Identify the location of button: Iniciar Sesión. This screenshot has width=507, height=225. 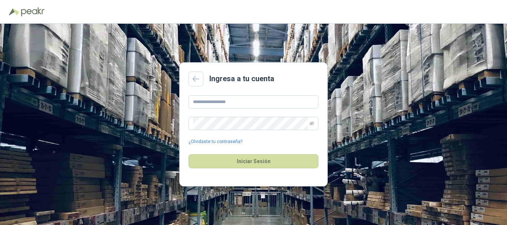
(253, 161).